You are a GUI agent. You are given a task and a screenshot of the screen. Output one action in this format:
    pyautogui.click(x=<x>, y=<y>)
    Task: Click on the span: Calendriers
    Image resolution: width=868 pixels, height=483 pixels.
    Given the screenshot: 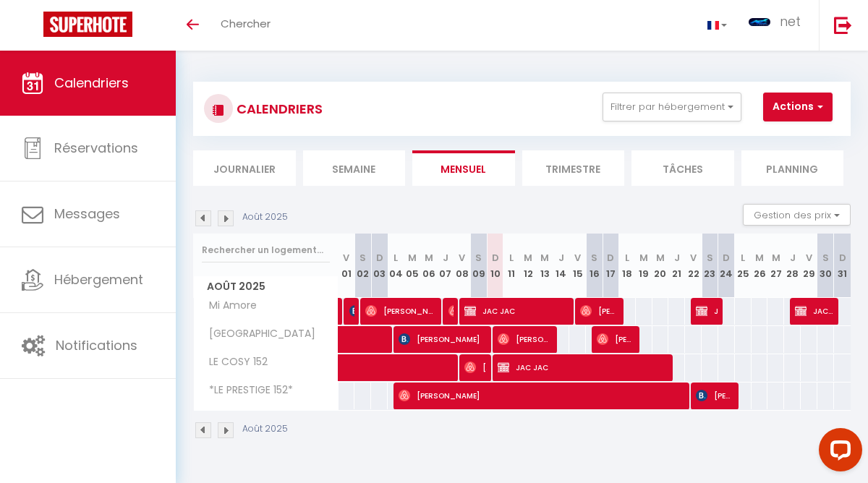 What is the action you would take?
    pyautogui.click(x=91, y=82)
    